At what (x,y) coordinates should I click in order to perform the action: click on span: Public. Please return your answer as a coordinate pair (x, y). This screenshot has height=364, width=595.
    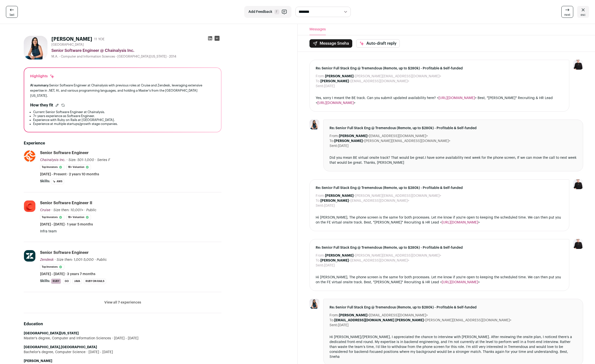
    Looking at the image, I should click on (91, 210).